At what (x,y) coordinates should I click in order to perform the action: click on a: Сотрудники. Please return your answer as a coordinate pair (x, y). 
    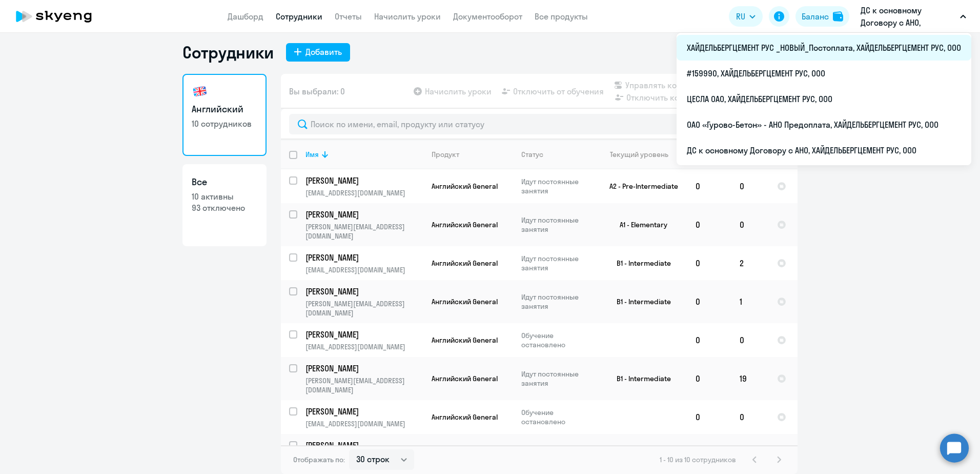
    Looking at the image, I should click on (299, 16).